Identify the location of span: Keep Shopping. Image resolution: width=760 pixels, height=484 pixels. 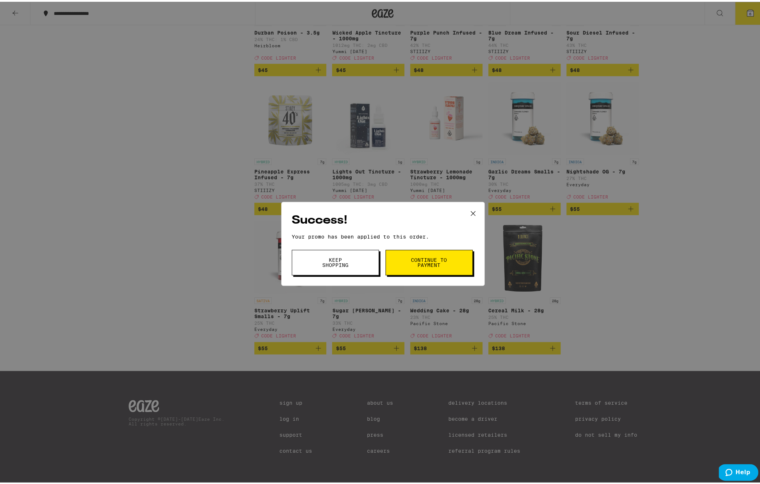
(335, 261).